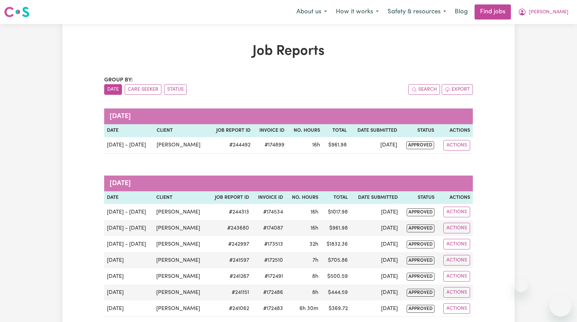  I want to click on td: $ 369.72, so click(336, 309).